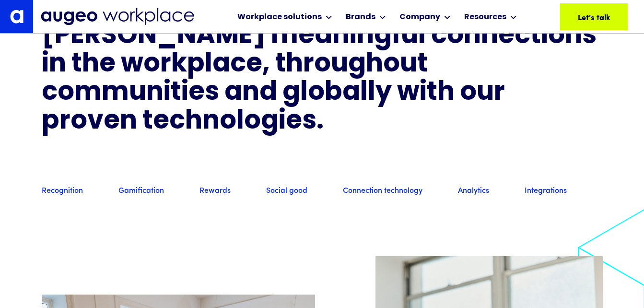  I want to click on a: Let's talk, so click(594, 17).